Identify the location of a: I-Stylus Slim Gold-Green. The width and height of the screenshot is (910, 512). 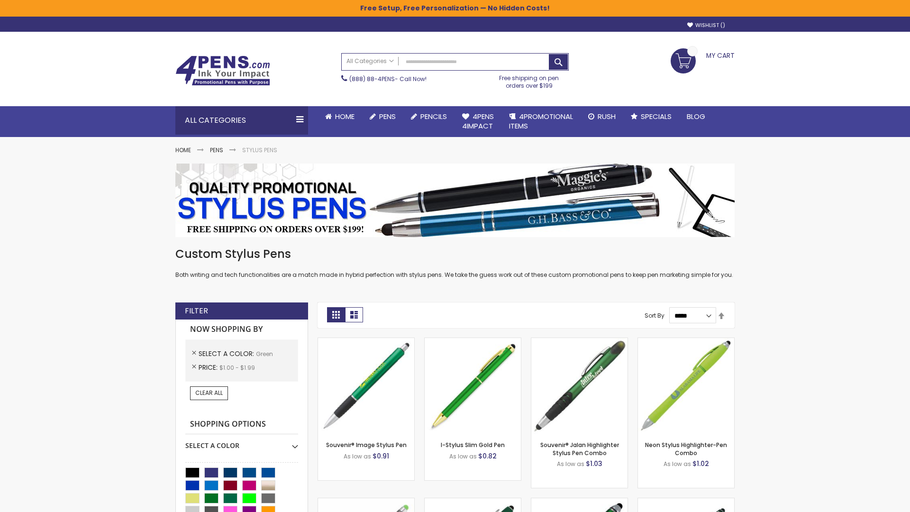
(473, 341).